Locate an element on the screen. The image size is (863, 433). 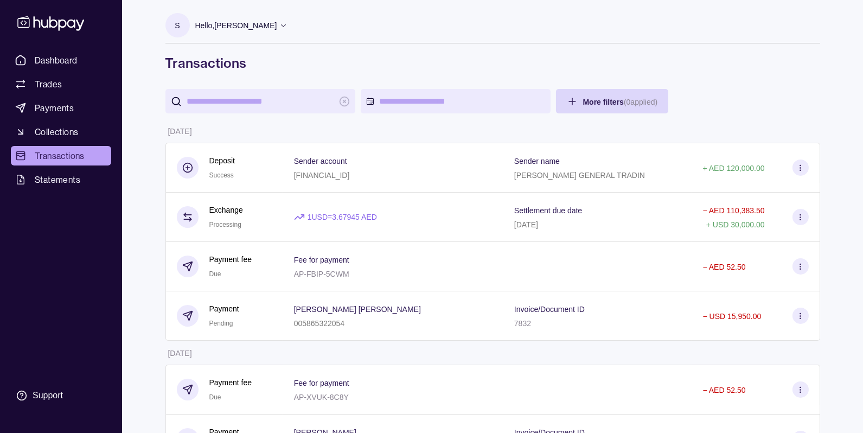
p: AP-XVUK-8C8Y is located at coordinates (321, 397).